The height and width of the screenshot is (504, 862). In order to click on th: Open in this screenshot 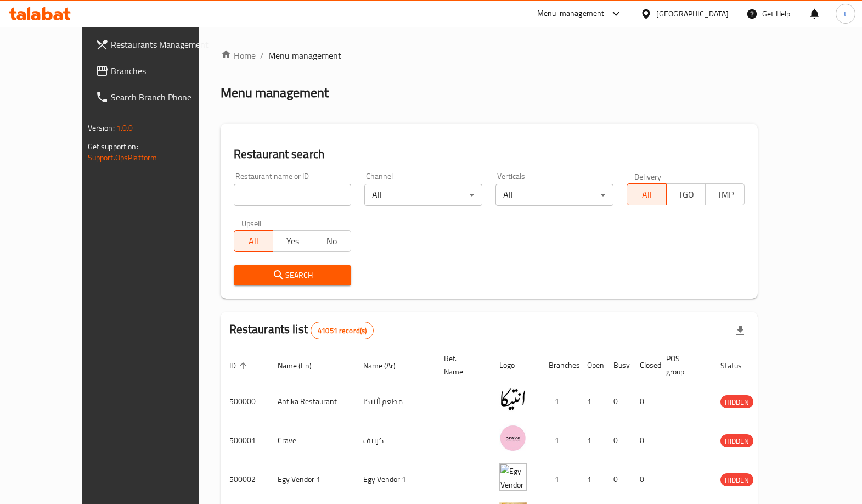, I will do `click(591, 365)`.